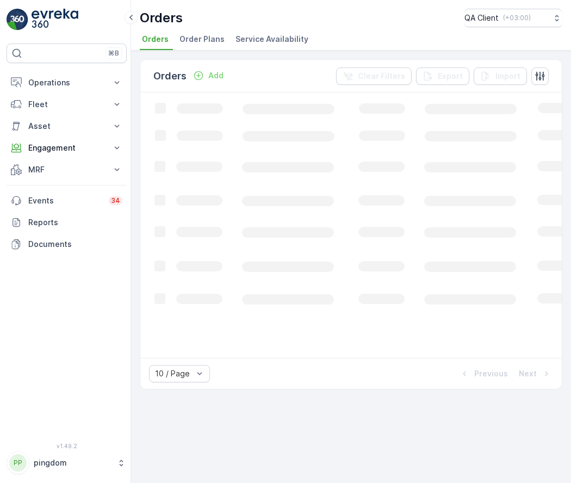  Describe the element at coordinates (66, 244) in the screenshot. I see `a: Documents` at that location.